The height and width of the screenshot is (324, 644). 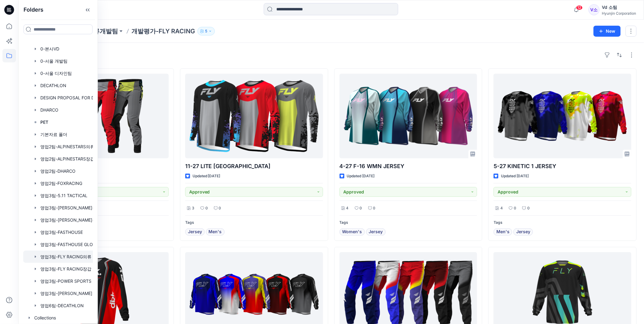 What do you see at coordinates (562, 116) in the screenshot?
I see `a: 5-27 KINETIC 1 JERSEY` at bounding box center [562, 116].